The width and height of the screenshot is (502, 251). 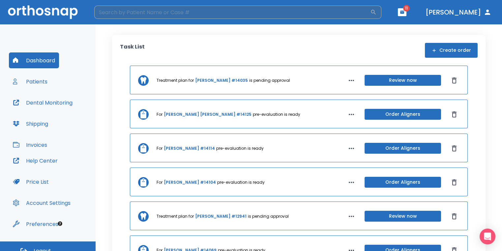 What do you see at coordinates (30, 81) in the screenshot?
I see `a: Patients` at bounding box center [30, 81].